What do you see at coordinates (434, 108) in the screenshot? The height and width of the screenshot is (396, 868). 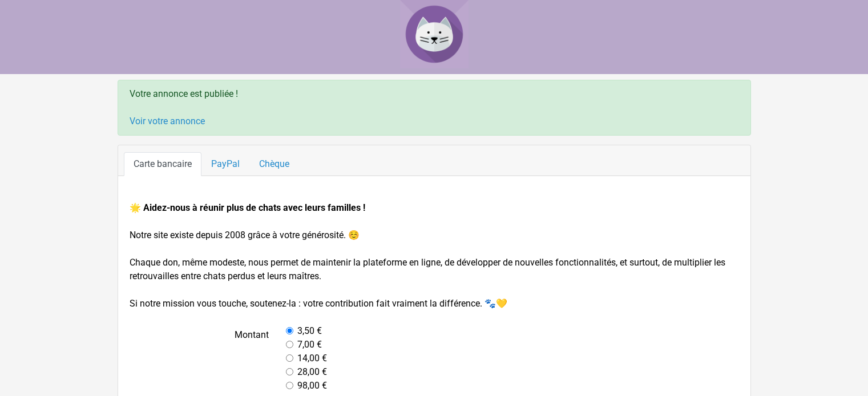 I see `div: Votre annonce est publiée !` at bounding box center [434, 108].